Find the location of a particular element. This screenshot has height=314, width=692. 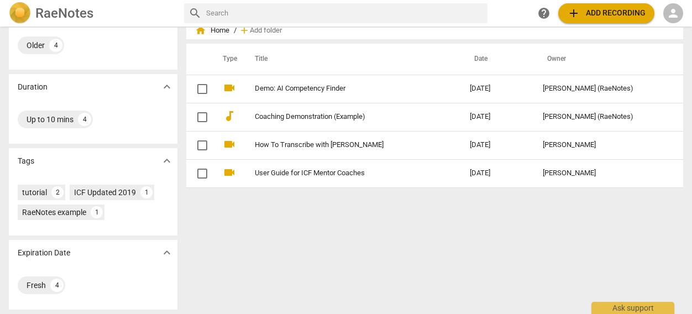

div: Ask support is located at coordinates (633, 308).